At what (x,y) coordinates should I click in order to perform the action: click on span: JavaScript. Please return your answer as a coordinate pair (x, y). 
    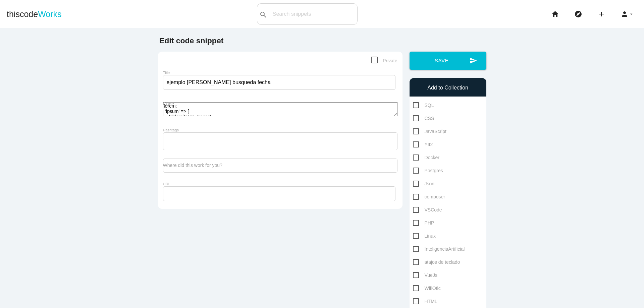
    Looking at the image, I should click on (430, 132).